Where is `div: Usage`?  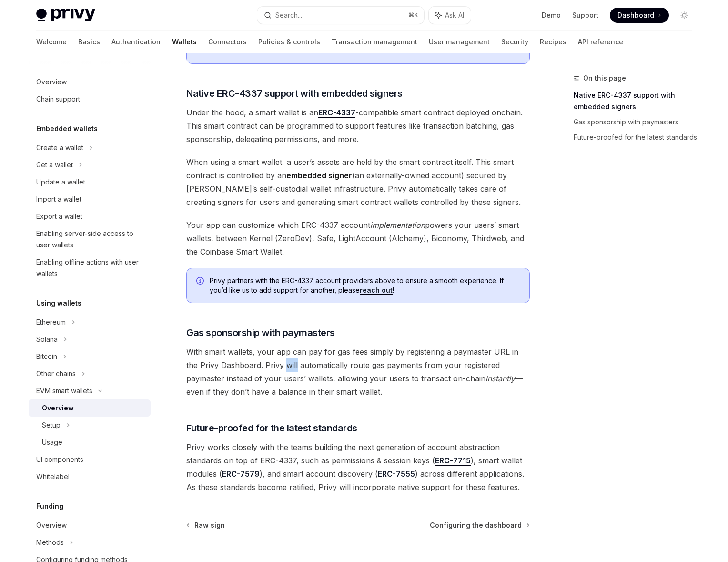 div: Usage is located at coordinates (52, 443).